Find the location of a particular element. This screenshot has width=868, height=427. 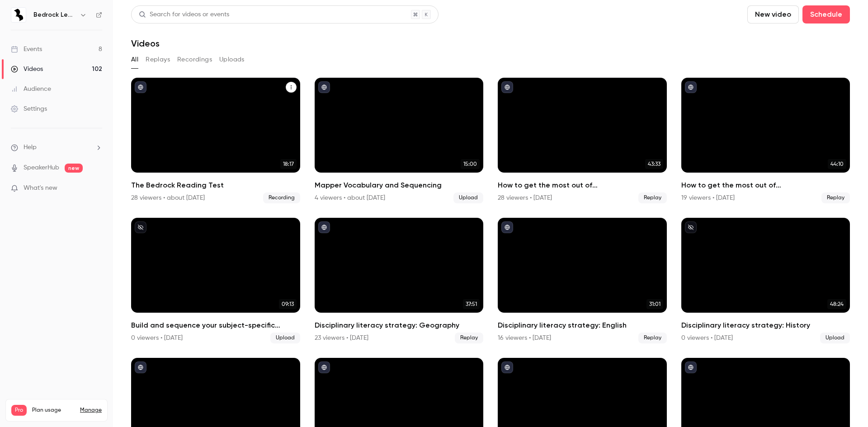

h2: Disciplinary literacy strategy: Geography is located at coordinates (399, 325).